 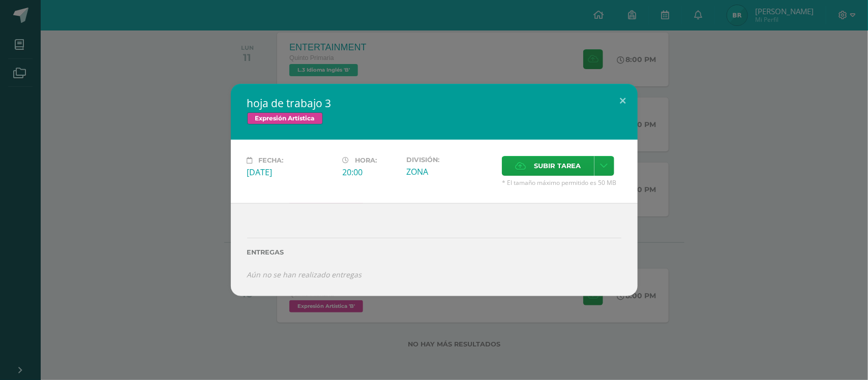 What do you see at coordinates (370, 172) in the screenshot?
I see `div: 20:00` at bounding box center [370, 172].